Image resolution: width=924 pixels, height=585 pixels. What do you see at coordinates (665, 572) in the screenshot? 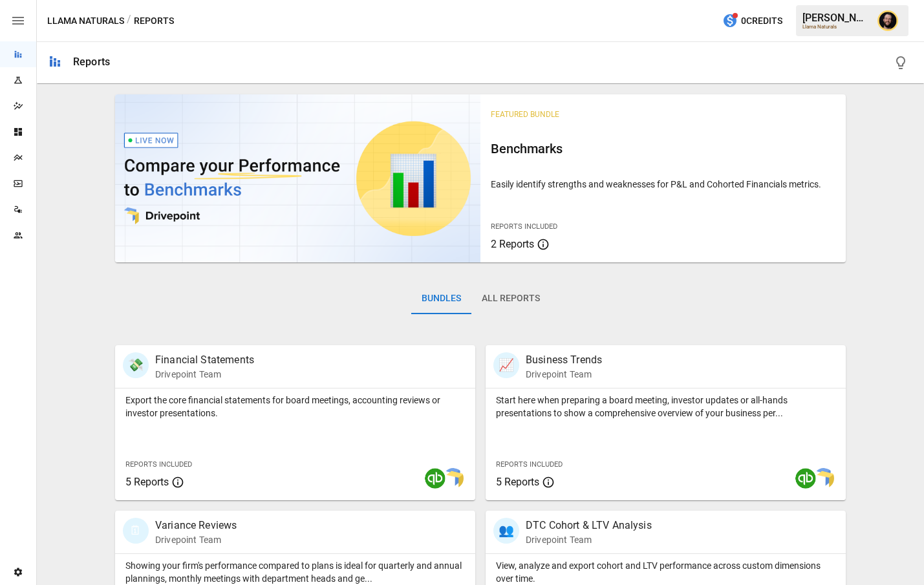
I see `p: View, analyze and export cohort and LTV performance across custom dimensions over time.` at bounding box center [665, 572].